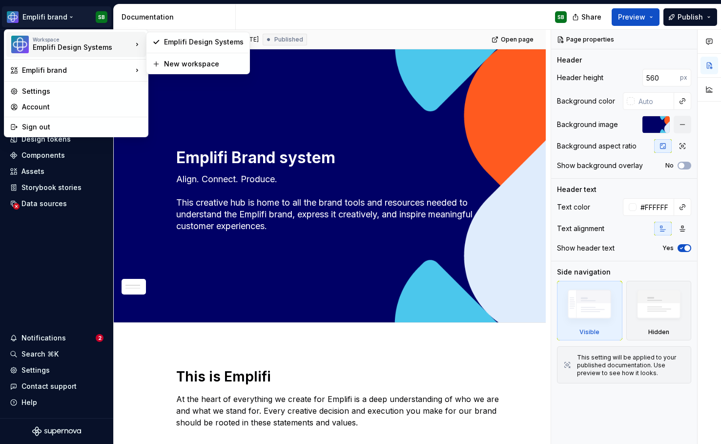 The height and width of the screenshot is (444, 721). I want to click on div: Account, so click(82, 107).